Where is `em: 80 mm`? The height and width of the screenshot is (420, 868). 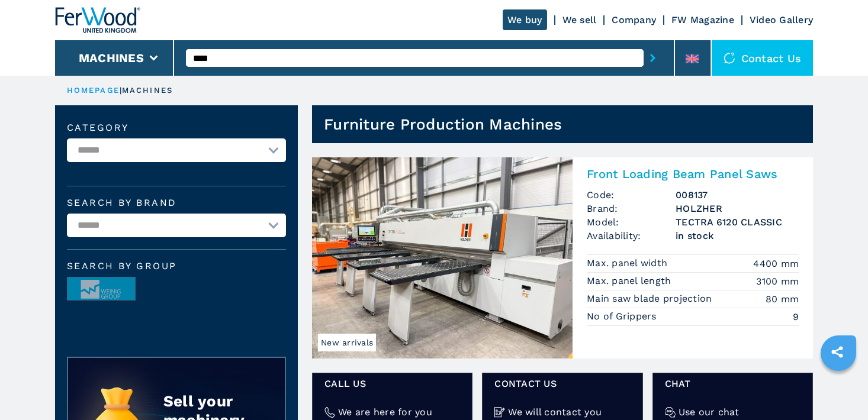 em: 80 mm is located at coordinates (782, 299).